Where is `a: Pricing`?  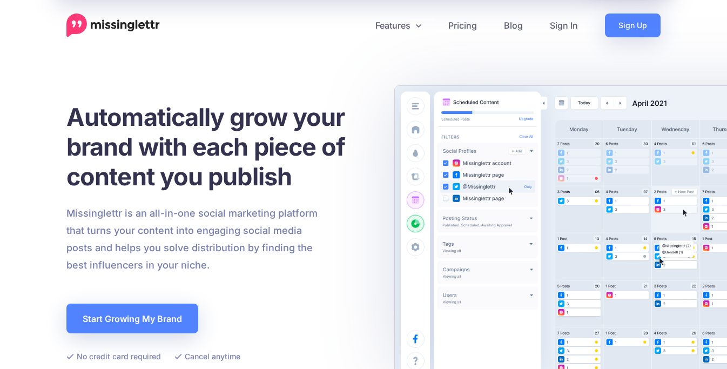
a: Pricing is located at coordinates (462, 25).